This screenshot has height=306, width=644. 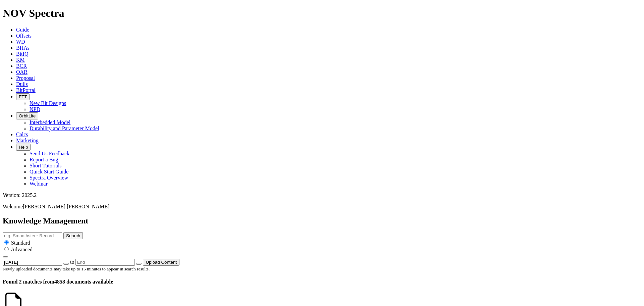 I want to click on a: NPD, so click(x=35, y=109).